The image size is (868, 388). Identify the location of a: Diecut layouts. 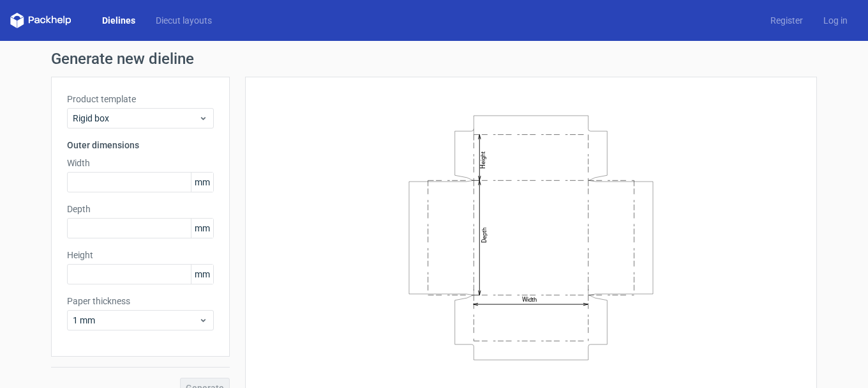
(184, 20).